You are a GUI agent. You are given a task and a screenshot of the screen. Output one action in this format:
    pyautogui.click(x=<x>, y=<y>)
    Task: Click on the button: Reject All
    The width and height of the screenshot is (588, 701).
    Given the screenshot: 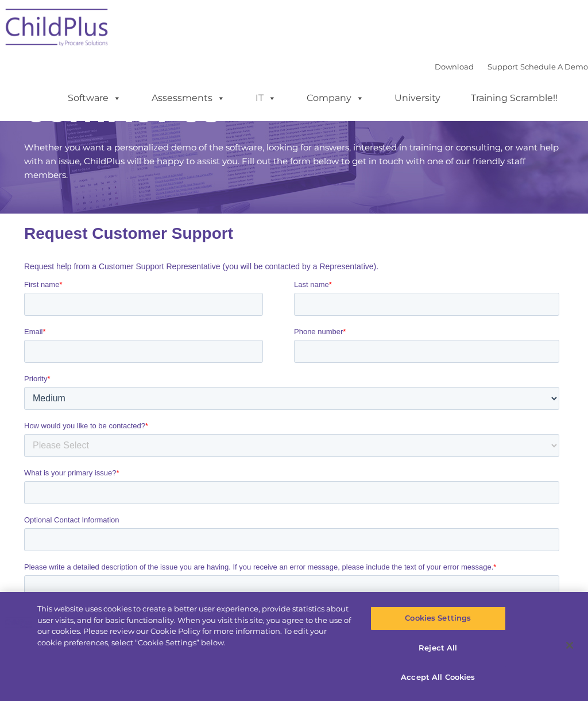 What is the action you would take?
    pyautogui.click(x=438, y=649)
    